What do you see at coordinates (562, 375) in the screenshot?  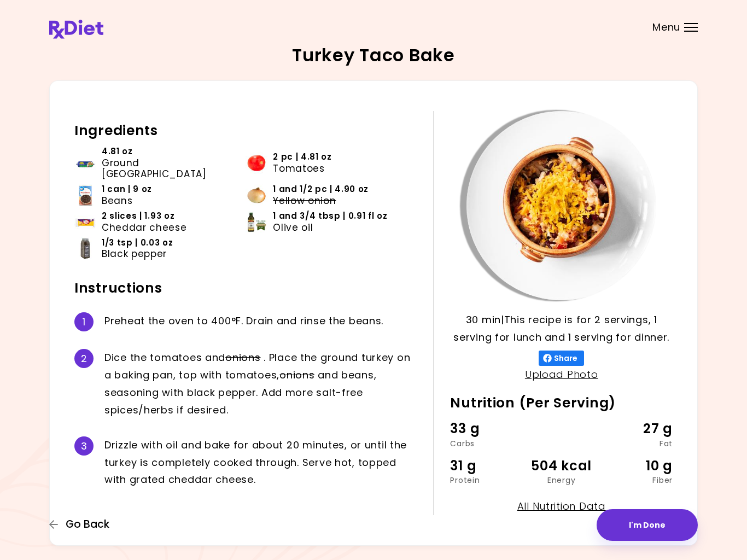 I see `a: Upload Photo` at bounding box center [562, 375].